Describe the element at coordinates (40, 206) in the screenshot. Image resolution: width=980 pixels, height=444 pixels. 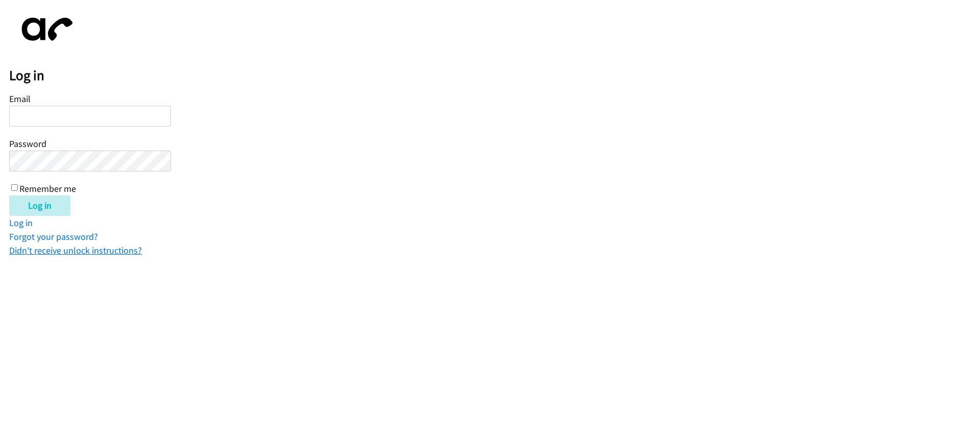
I see `input: Log in` at that location.